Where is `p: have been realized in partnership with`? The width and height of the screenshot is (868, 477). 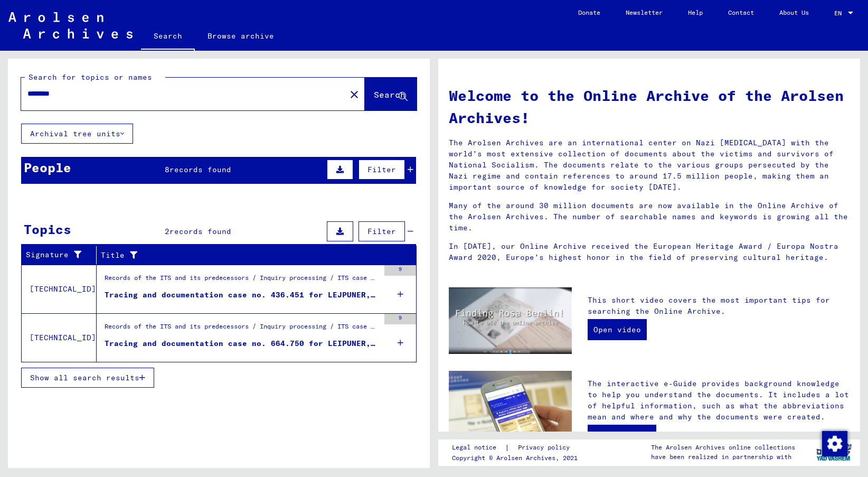 p: have been realized in partnership with is located at coordinates (723, 457).